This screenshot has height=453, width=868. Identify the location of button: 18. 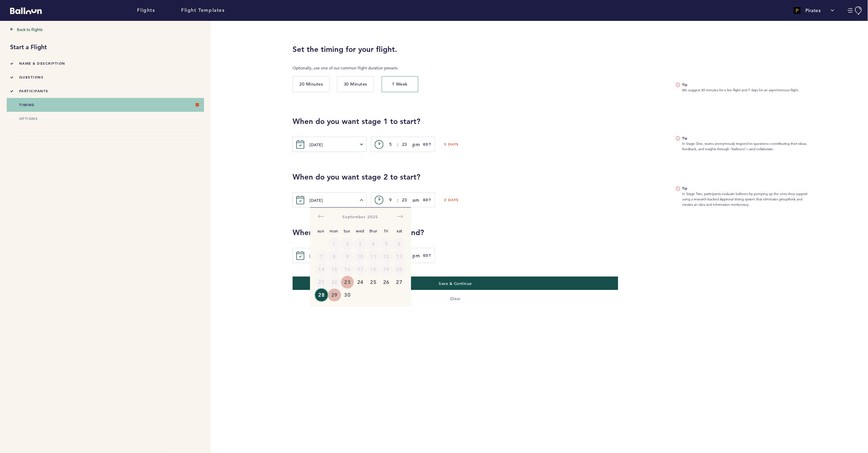
(373, 269).